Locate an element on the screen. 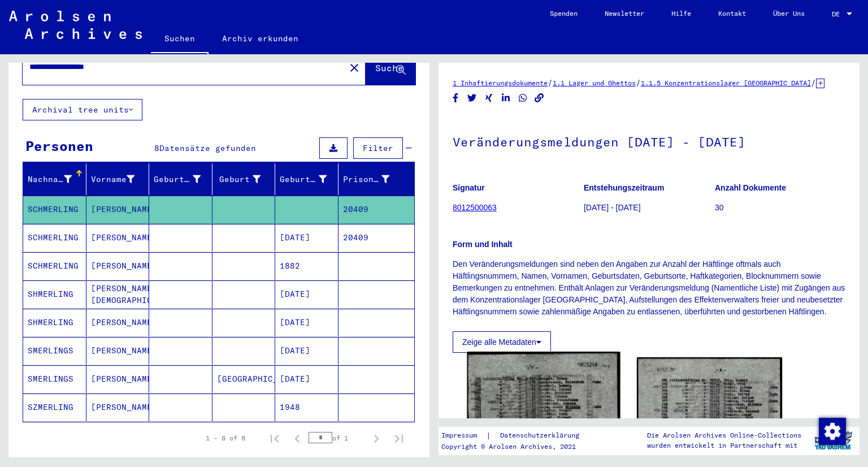 The width and height of the screenshot is (868, 467). mat-header-cell: Geburtsdatum is located at coordinates (307, 179).